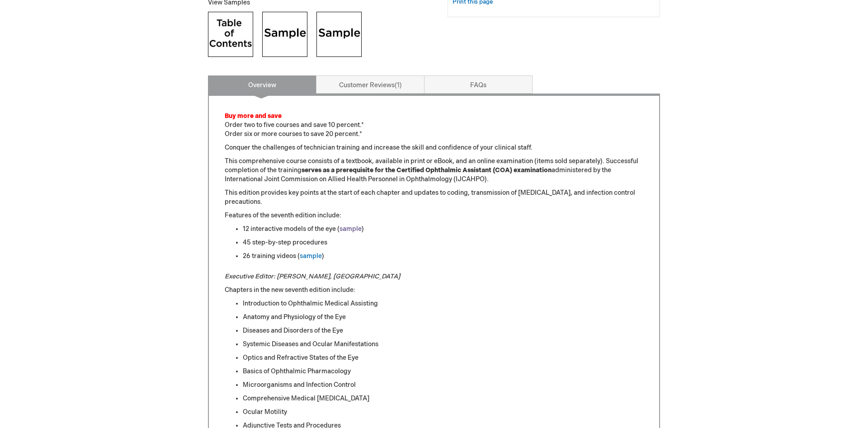  I want to click on p: Conquer the challenges of technician training and increase the skill and confidence of your clini..., so click(434, 147).